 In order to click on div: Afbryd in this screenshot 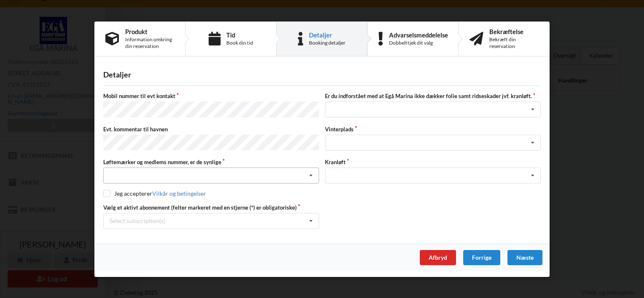, I will do `click(438, 258)`.